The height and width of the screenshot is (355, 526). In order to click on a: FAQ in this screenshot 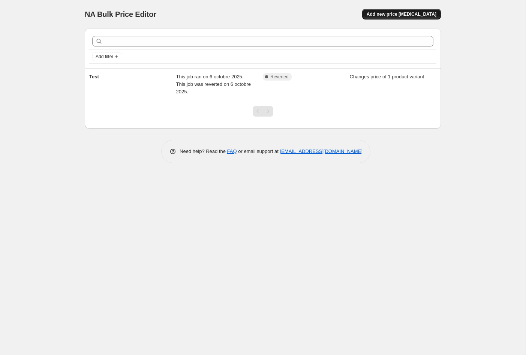, I will do `click(232, 151)`.